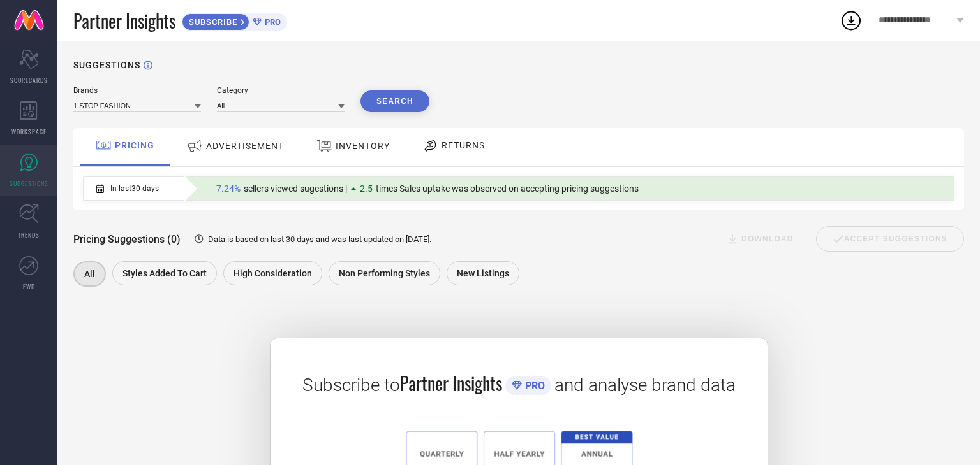 This screenshot has height=465, width=980. I want to click on a: SUBSCRIBEPRO, so click(234, 20).